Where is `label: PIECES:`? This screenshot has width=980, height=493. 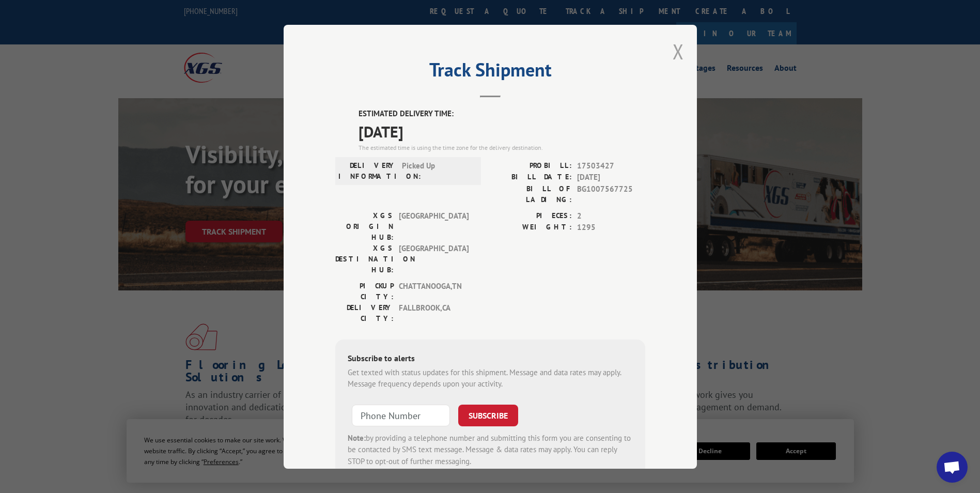
label: PIECES: is located at coordinates (531, 215).